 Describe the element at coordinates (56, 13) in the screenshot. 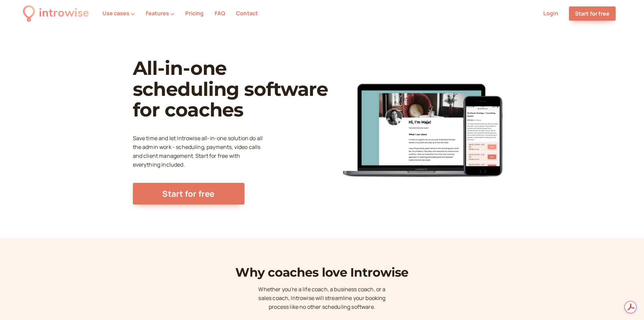

I see `a: introwise` at that location.